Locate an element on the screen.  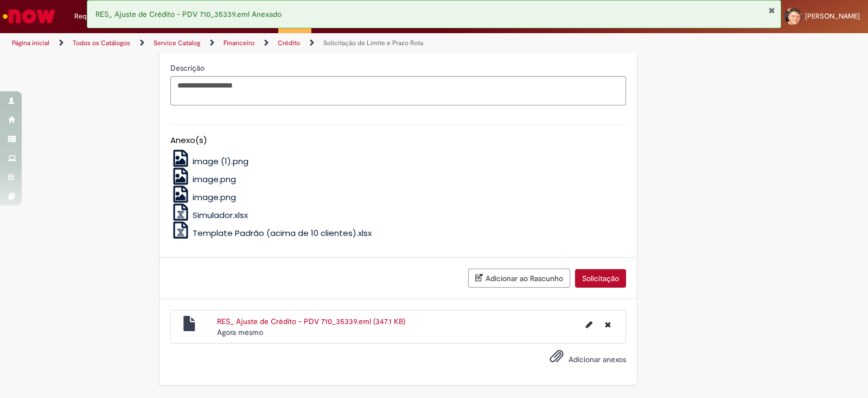
button: Adicionar ao Rascunho is located at coordinates (519, 278).